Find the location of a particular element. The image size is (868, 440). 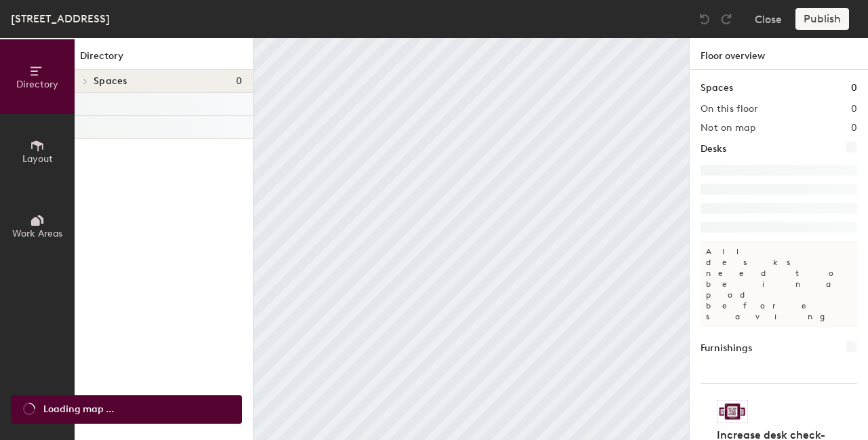

h2: On this floor is located at coordinates (729, 109).